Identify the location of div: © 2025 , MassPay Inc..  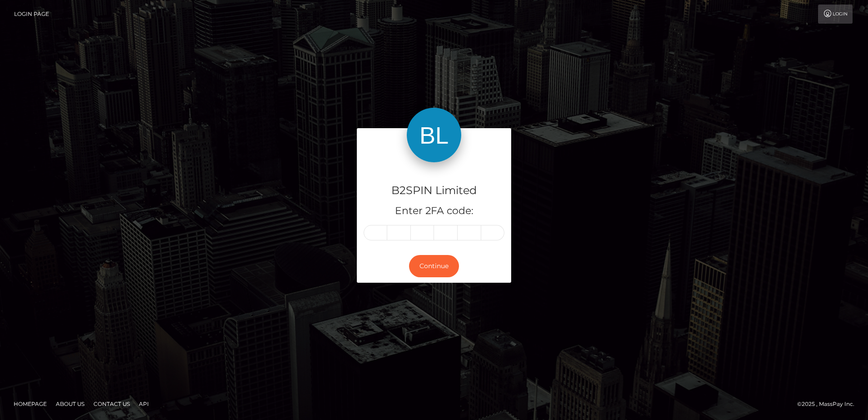
(829, 404).